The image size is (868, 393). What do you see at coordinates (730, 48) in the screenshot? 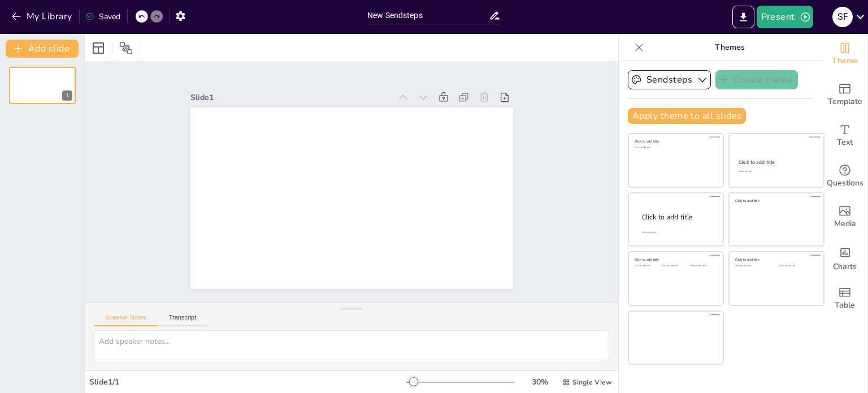
I see `p: Themes` at bounding box center [730, 48].